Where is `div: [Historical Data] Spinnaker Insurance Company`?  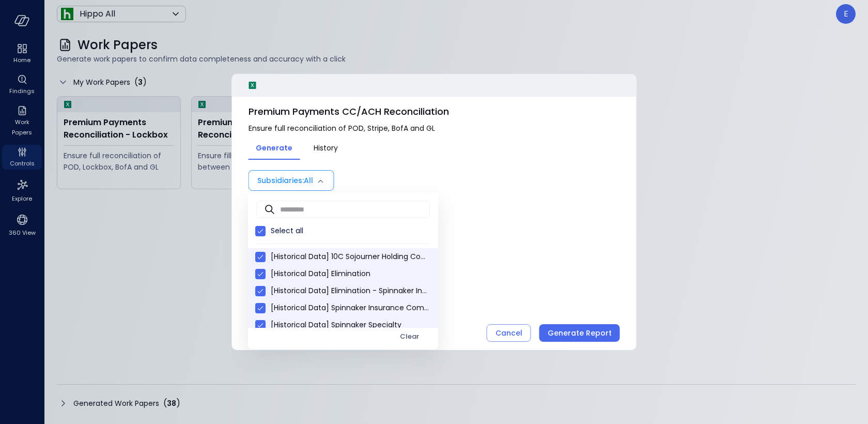 div: [Historical Data] Spinnaker Insurance Company is located at coordinates (350, 308).